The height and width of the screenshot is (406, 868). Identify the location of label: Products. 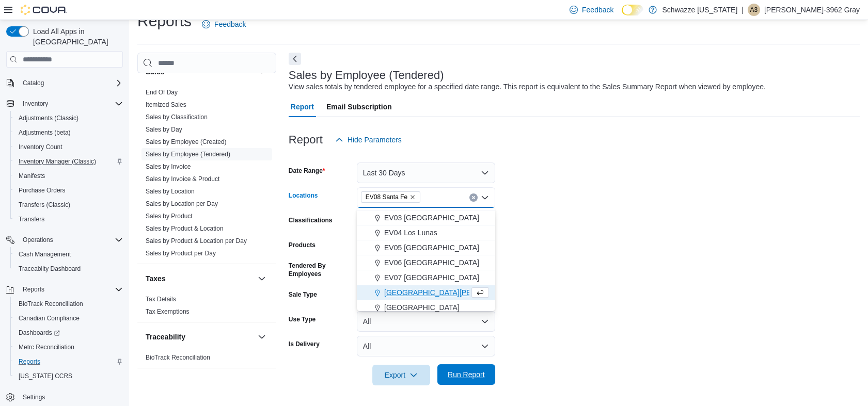
(302, 245).